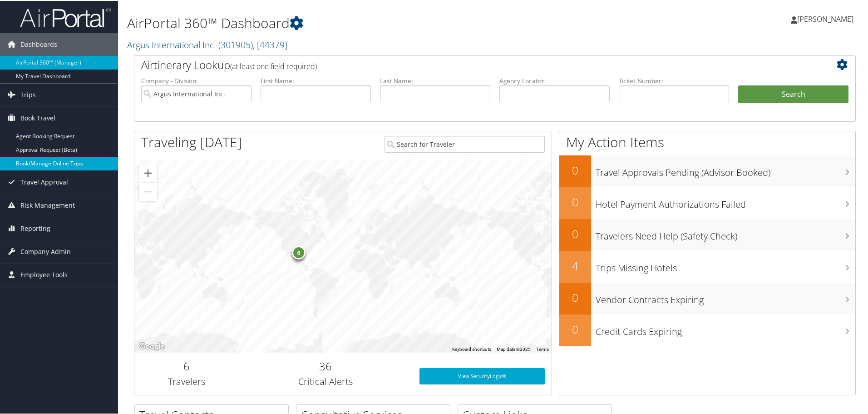 This screenshot has width=868, height=414. Describe the element at coordinates (148, 172) in the screenshot. I see `button: Zoom in` at that location.